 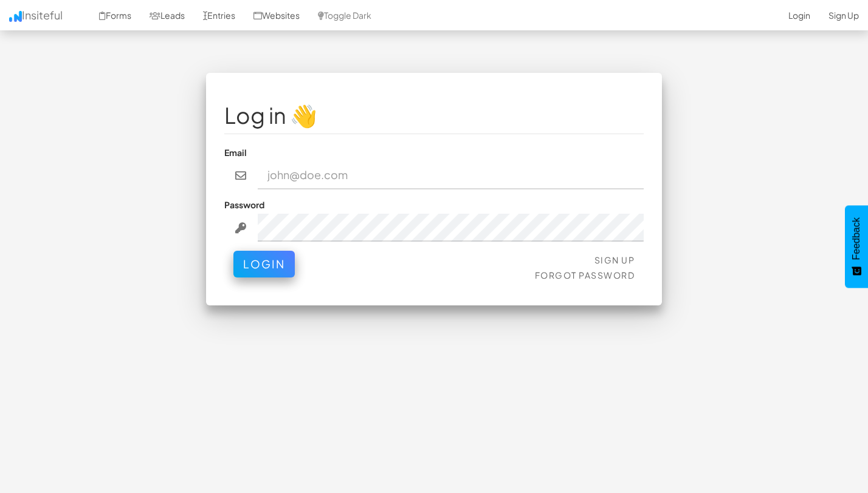 I want to click on img: icon.png, so click(x=15, y=16).